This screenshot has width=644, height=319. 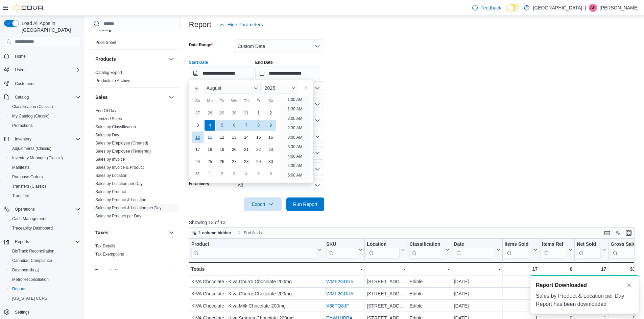 What do you see at coordinates (197, 88) in the screenshot?
I see `button: Previous Month` at bounding box center [197, 88].